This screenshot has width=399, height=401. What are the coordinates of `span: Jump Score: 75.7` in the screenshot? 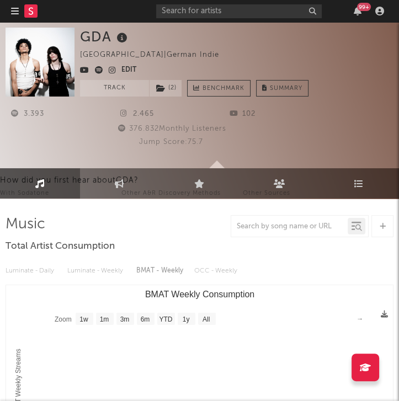 It's located at (171, 142).